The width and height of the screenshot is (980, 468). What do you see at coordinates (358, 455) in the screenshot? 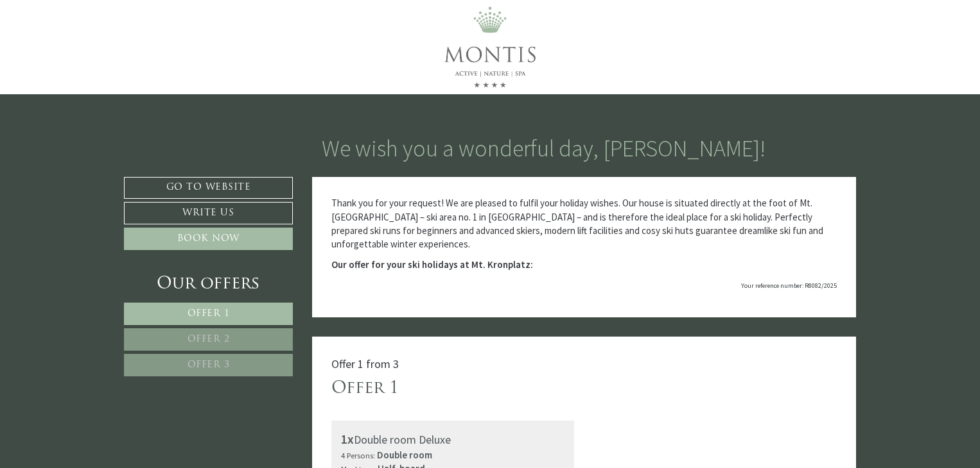
I see `small: 4 Persons:` at bounding box center [358, 455].